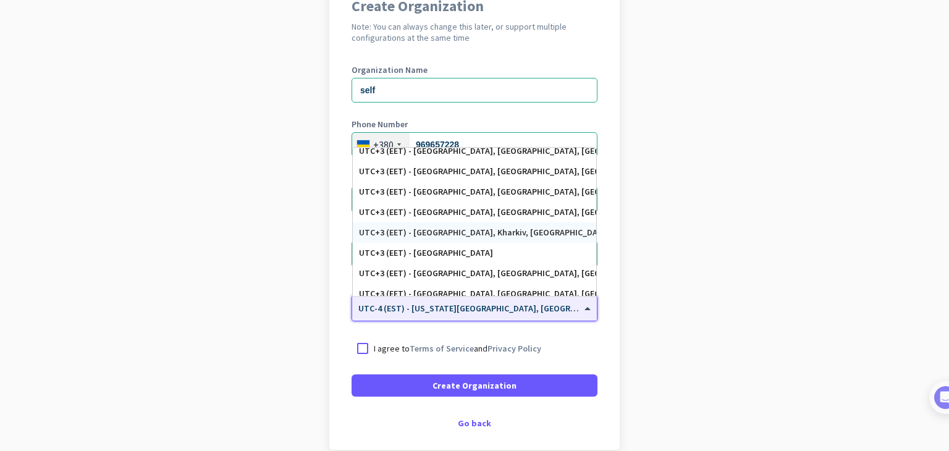 The height and width of the screenshot is (451, 949). What do you see at coordinates (474, 385) in the screenshot?
I see `span: Create Organization` at bounding box center [474, 385].